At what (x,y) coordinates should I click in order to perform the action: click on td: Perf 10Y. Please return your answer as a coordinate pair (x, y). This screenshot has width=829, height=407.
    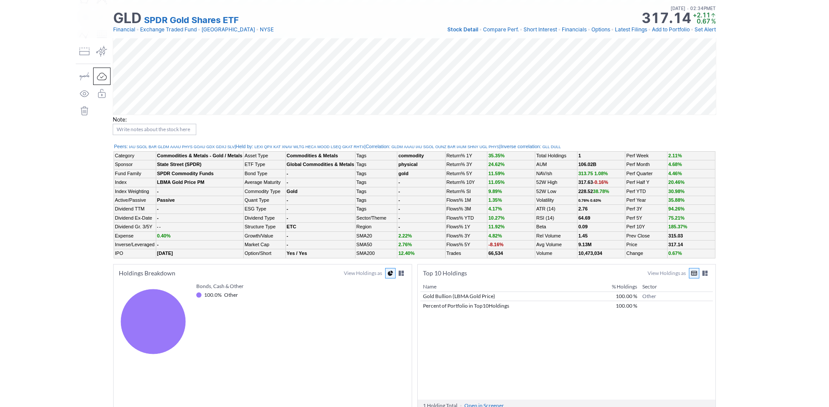
    Looking at the image, I should click on (646, 227).